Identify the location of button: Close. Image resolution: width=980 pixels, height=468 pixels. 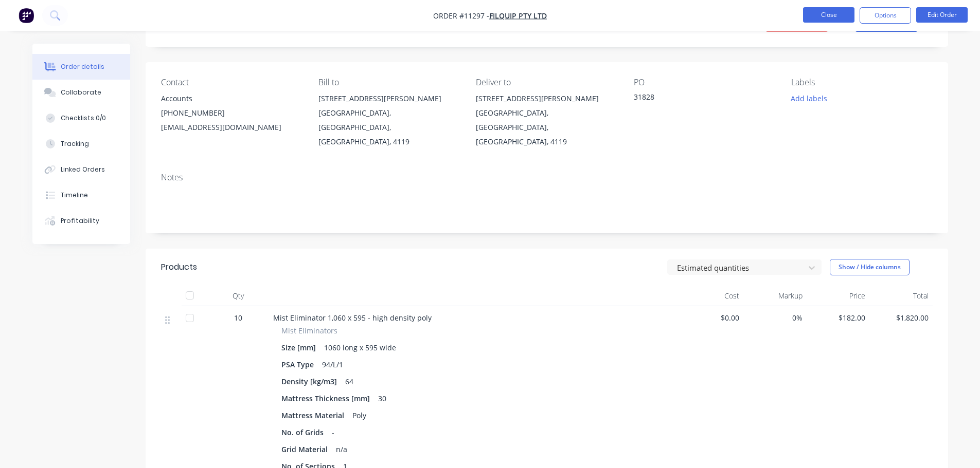
(829, 15).